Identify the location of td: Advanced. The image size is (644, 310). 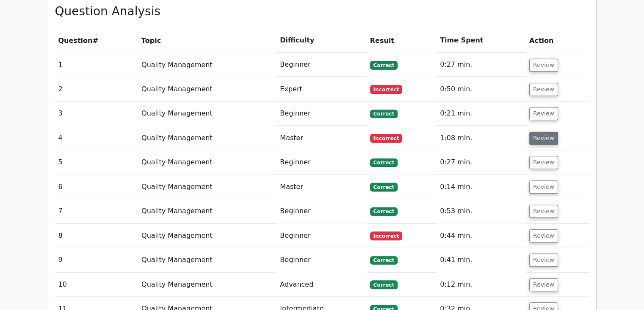
(322, 284).